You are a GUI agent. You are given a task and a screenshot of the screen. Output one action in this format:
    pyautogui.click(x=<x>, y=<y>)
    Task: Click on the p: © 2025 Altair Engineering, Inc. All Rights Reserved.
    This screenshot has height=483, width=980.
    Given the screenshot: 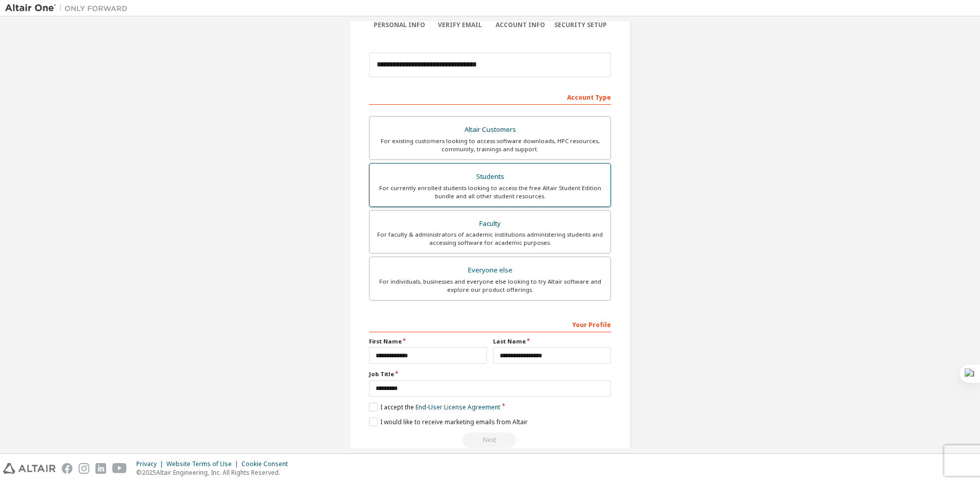 What is the action you would take?
    pyautogui.click(x=215, y=472)
    